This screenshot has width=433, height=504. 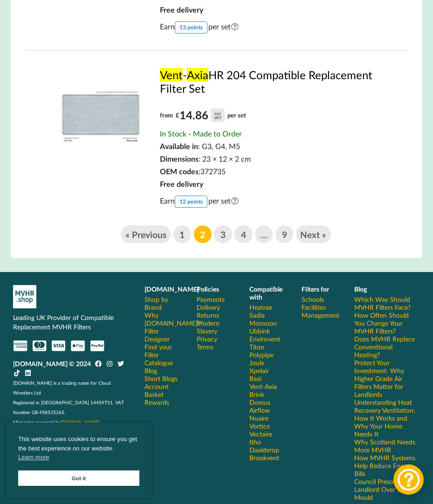 What do you see at coordinates (269, 159) in the screenshot?
I see `div: : 23 × 12 × 2 cm` at bounding box center [269, 159].